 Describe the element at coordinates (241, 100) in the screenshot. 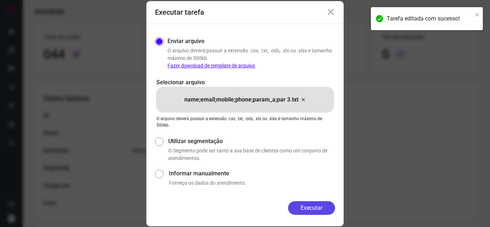

I see `p: name;email;mobile;phone;param_a;par 3.txt` at that location.